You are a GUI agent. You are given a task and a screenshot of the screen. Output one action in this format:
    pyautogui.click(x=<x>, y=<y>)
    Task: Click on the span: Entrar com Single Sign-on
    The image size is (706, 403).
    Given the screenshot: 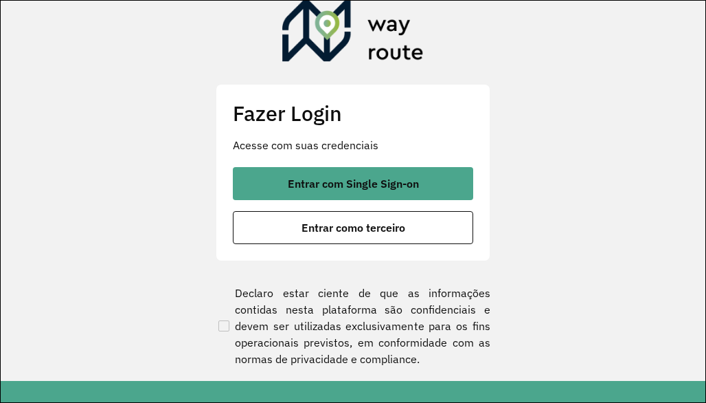 What is the action you would take?
    pyautogui.click(x=353, y=183)
    